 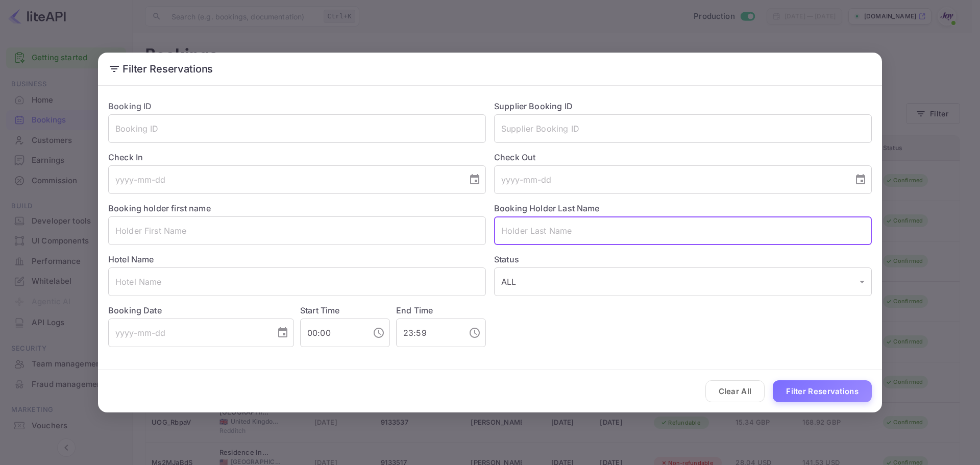 I want to click on label: Check Out, so click(x=683, y=157).